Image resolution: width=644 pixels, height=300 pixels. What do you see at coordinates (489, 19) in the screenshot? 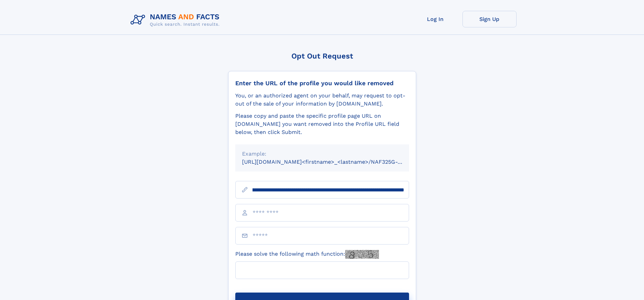
I see `a: Sign Up` at bounding box center [489, 19].